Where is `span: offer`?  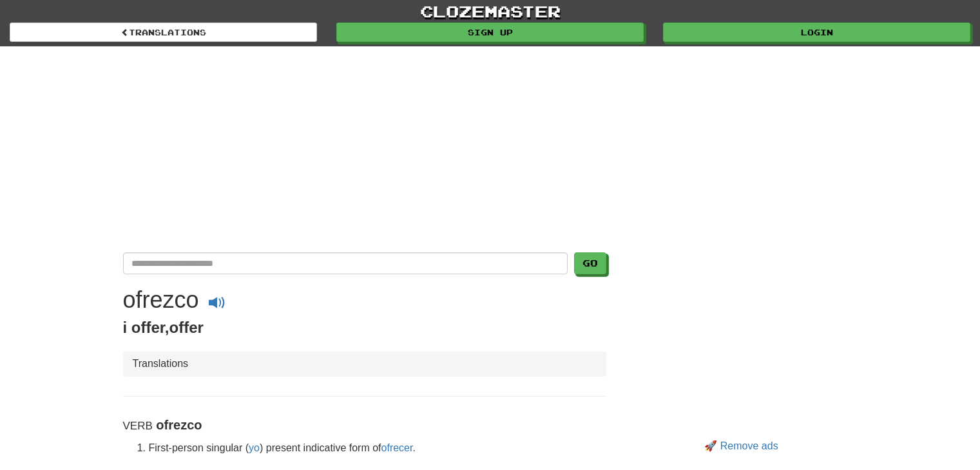 span: offer is located at coordinates (186, 327).